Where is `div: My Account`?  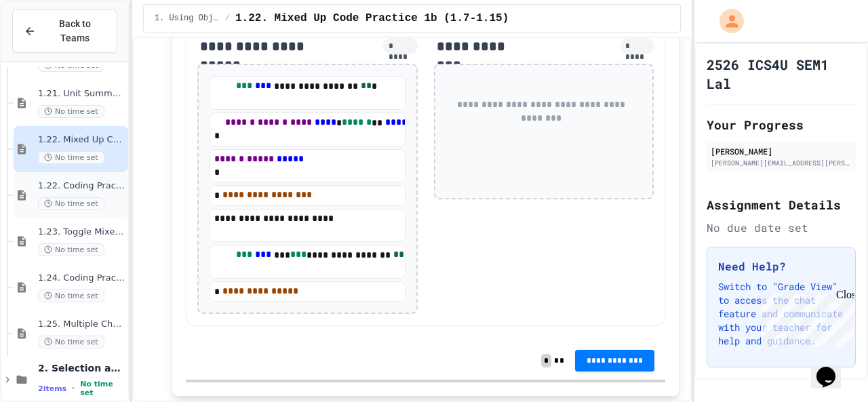
div: My Account is located at coordinates (727, 21).